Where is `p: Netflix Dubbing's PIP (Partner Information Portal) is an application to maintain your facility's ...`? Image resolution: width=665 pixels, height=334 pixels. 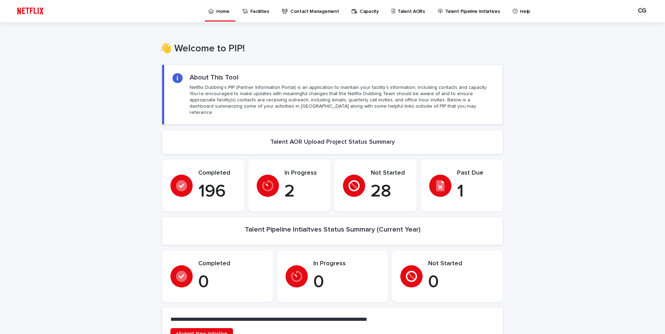
p: Netflix Dubbing's PIP (Partner Information Portal) is an application to maintain your facility's ... is located at coordinates (342, 100).